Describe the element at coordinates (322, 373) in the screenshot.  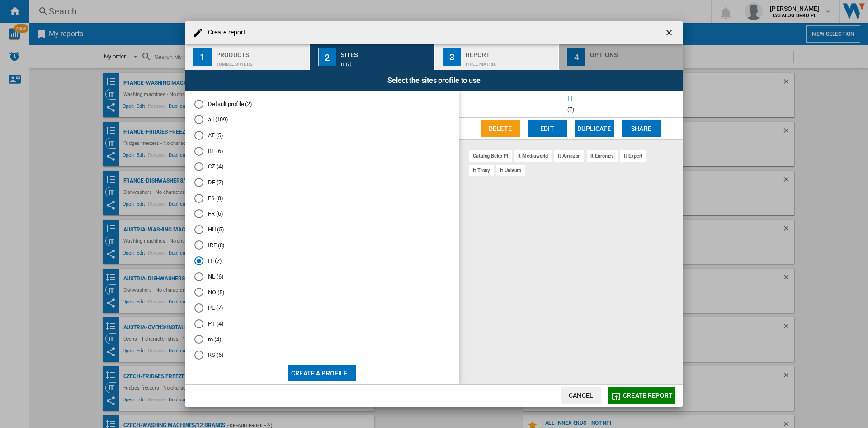
I see `button: Create a profile...` at that location.